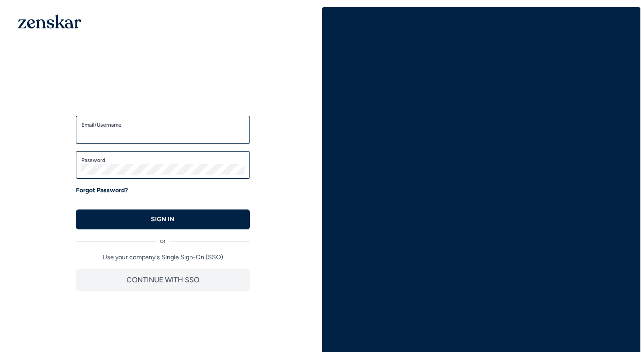 This screenshot has height=352, width=644. What do you see at coordinates (163, 160) in the screenshot?
I see `label: Password` at bounding box center [163, 160].